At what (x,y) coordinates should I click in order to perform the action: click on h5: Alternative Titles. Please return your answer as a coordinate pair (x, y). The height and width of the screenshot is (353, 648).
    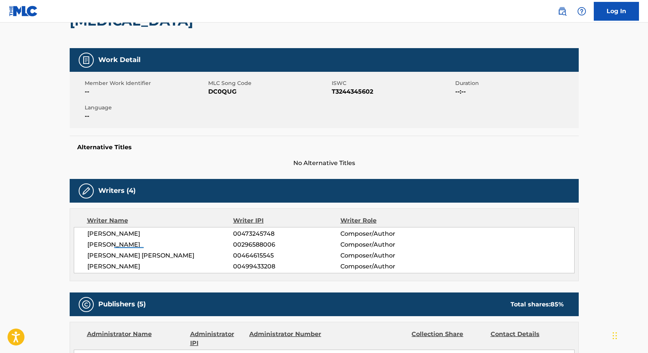
    Looking at the image, I should click on (324, 148).